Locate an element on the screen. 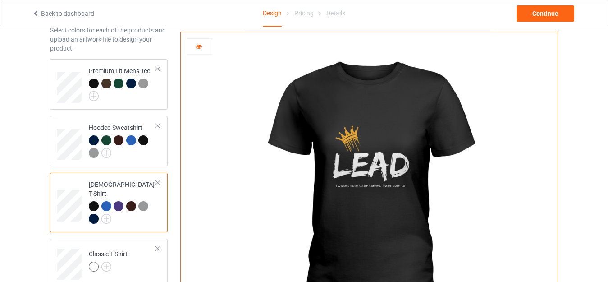 This screenshot has height=282, width=608. div: Design is located at coordinates (272, 14).